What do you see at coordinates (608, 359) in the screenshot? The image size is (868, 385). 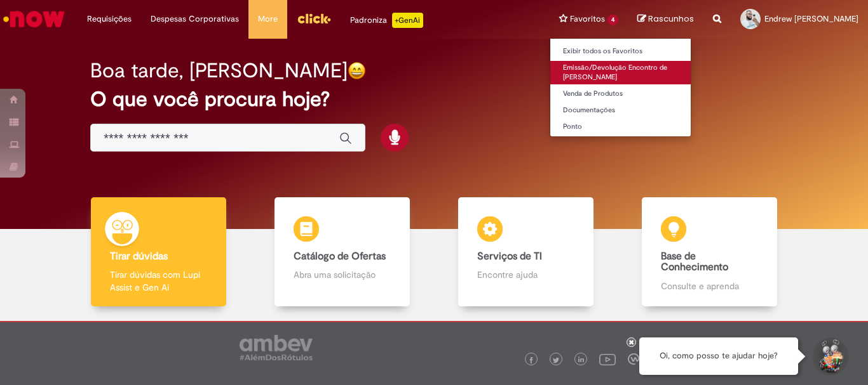 I see `img: logo_footer_youtube.png` at bounding box center [608, 359].